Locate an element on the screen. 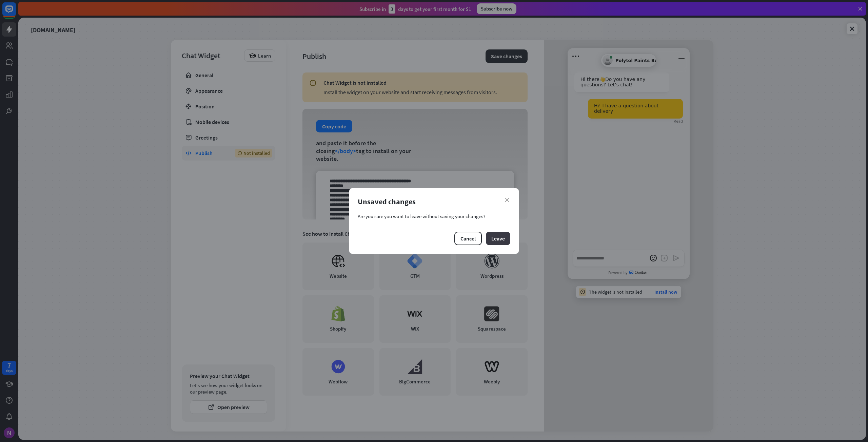 This screenshot has width=868, height=442. i: close is located at coordinates (507, 200).